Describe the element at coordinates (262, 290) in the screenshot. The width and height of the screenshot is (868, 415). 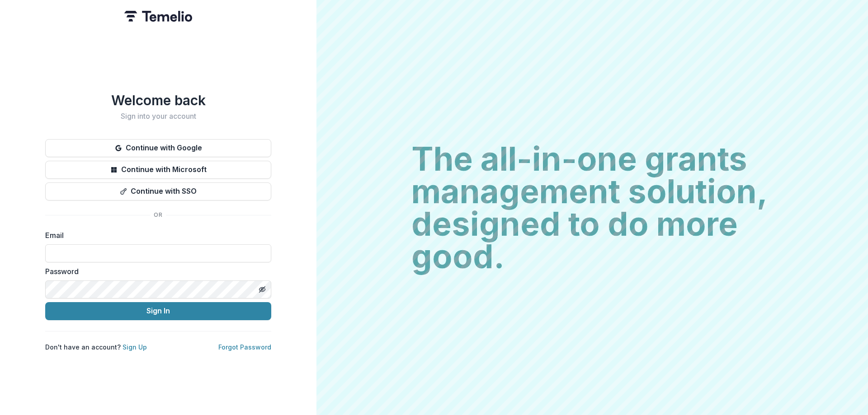
I see `button: Toggle password visibility` at that location.